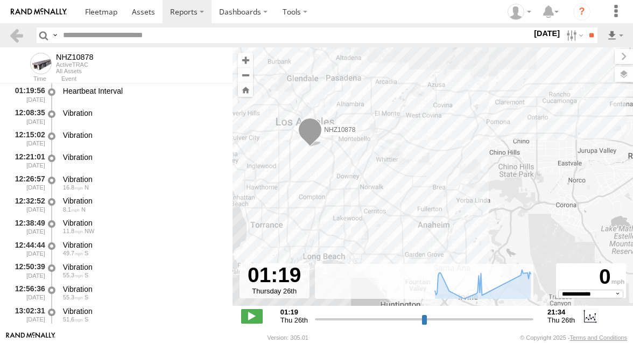  Describe the element at coordinates (520, 12) in the screenshot. I see `div: Zulema McIntosch` at that location.